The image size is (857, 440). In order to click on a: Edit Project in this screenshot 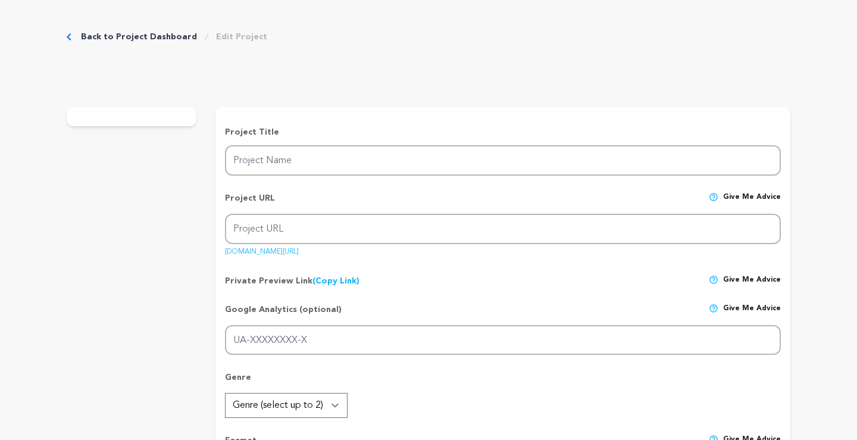, I will do `click(242, 37)`.